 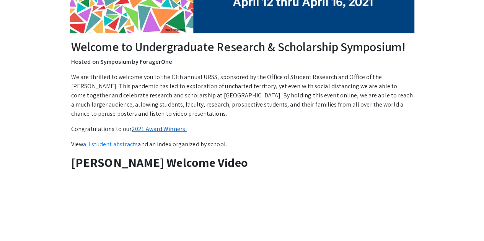 What do you see at coordinates (159, 129) in the screenshot?
I see `a: 2021 Award Winners!` at bounding box center [159, 129].